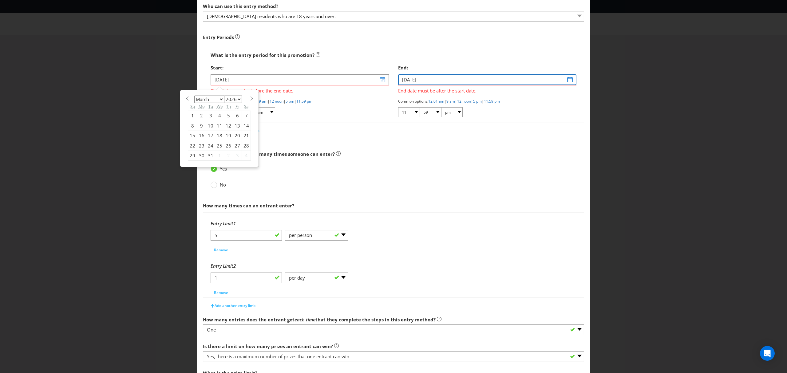 This screenshot has width=787, height=373. What do you see at coordinates (246, 146) in the screenshot?
I see `div: 28` at bounding box center [246, 146].